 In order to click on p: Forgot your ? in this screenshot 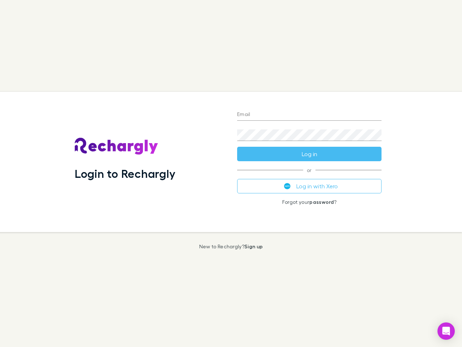, I will do `click(310, 202)`.